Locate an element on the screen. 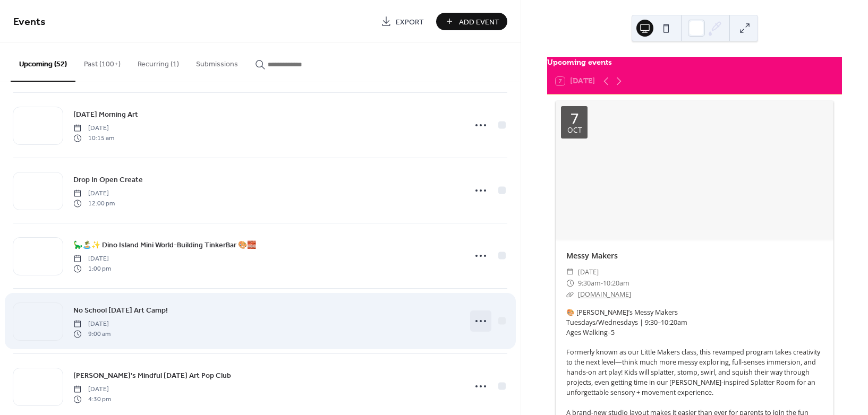  span: Events is located at coordinates (29, 22).